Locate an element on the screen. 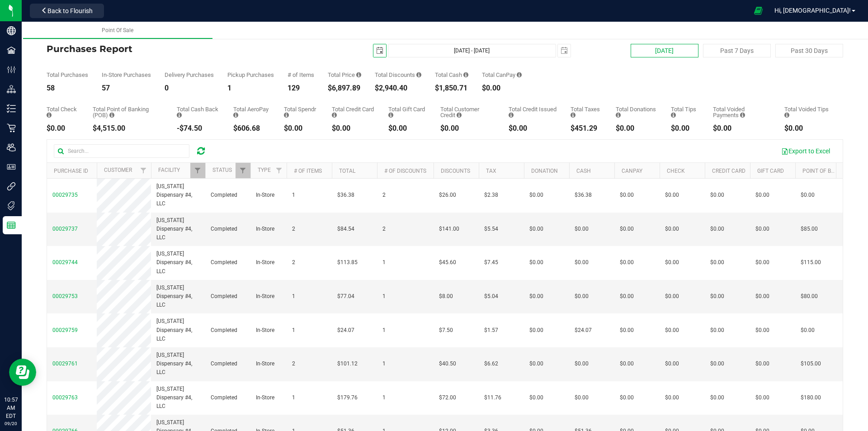  div: -$74.50 is located at coordinates (198, 129).